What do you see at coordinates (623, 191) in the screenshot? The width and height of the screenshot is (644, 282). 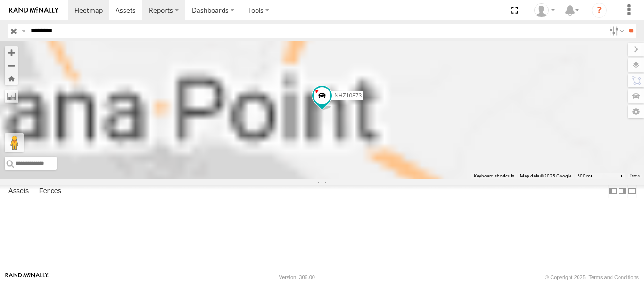 I see `label: Dock Summary Table to the Right` at bounding box center [623, 191].